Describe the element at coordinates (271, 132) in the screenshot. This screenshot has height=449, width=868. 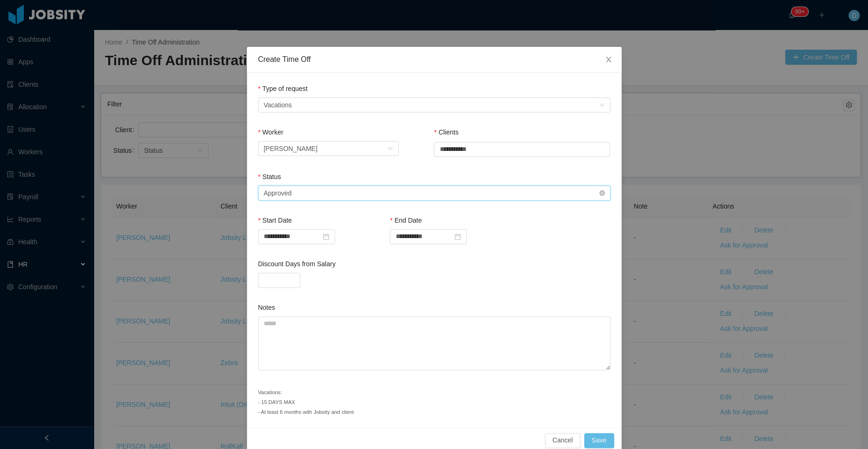
I see `label: Worker` at that location.